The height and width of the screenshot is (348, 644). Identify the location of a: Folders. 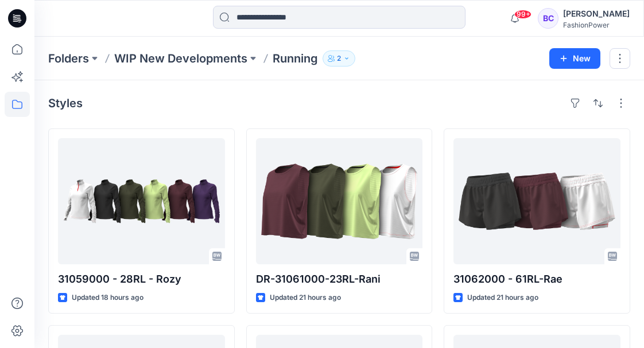
(69, 59).